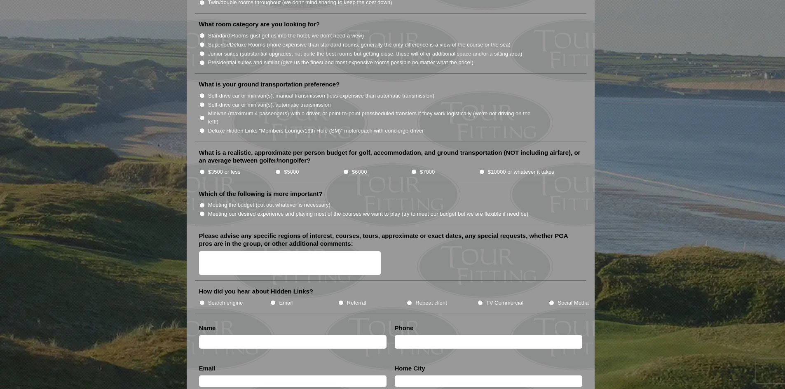 The image size is (785, 389). Describe the element at coordinates (365, 54) in the screenshot. I see `label: Junior suites (substantial upgrades, not quite the best rooms but getting close, these will offer...` at that location.